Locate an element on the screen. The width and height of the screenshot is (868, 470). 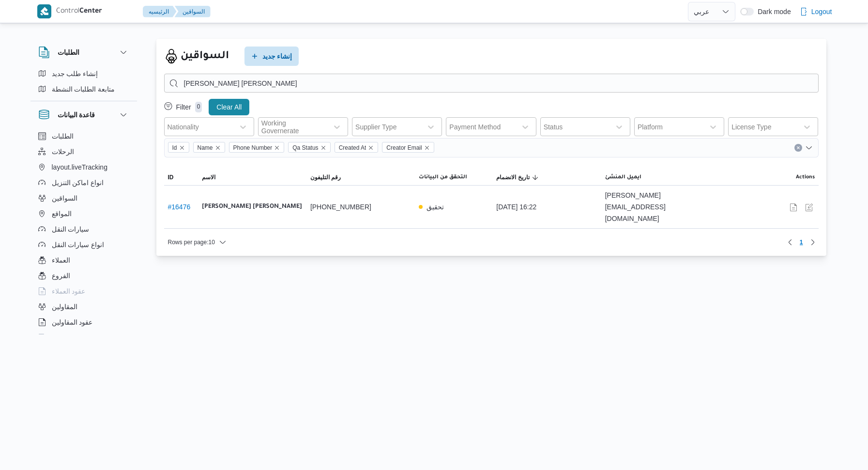
button: انواع سيارات النقل is located at coordinates (84, 245).